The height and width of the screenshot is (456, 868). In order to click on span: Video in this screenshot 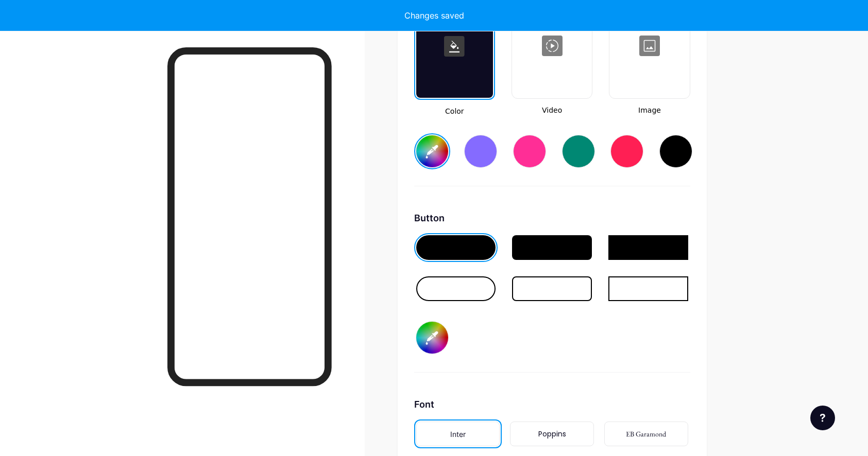, I will do `click(552, 111)`.